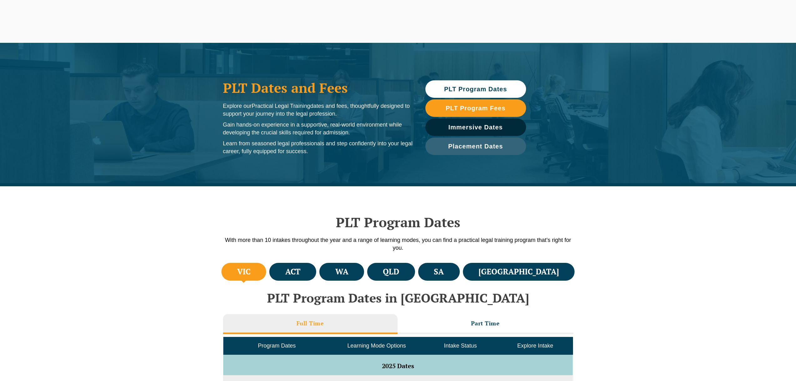  I want to click on h4: WA, so click(342, 272).